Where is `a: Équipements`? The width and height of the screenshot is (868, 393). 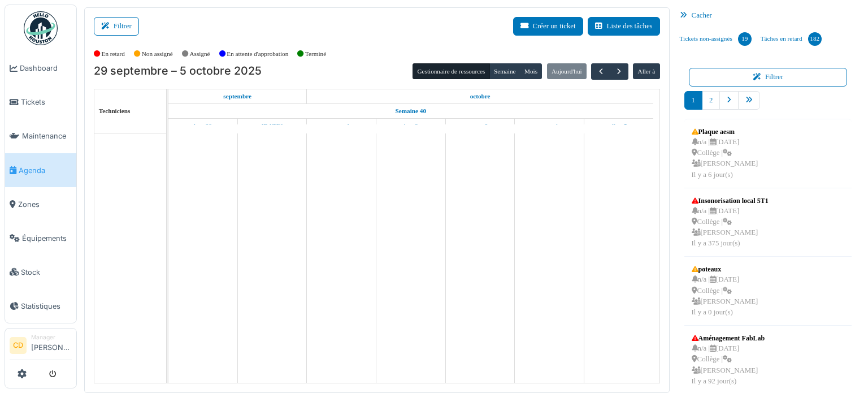 a: Équipements is located at coordinates (41, 238).